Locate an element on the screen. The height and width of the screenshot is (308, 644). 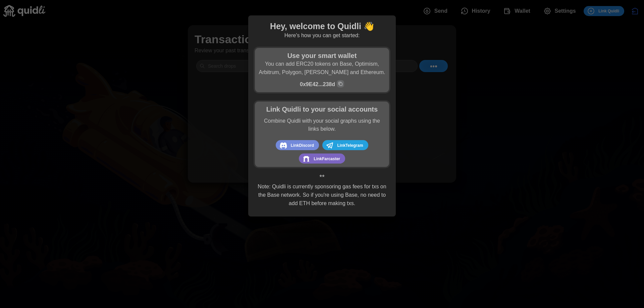
h1: Link Quidli to your social accounts is located at coordinates (322, 109).